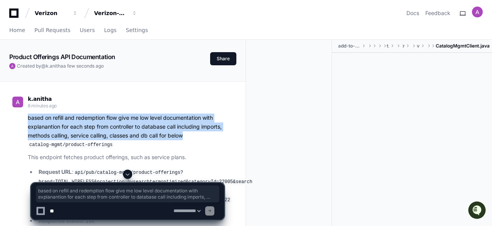 The height and width of the screenshot is (226, 492). I want to click on div: Start new chat, so click(76, 61).